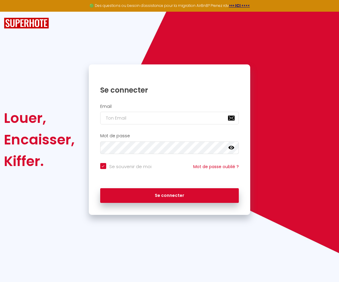  Describe the element at coordinates (39, 140) in the screenshot. I see `div: Encaisser,` at that location.